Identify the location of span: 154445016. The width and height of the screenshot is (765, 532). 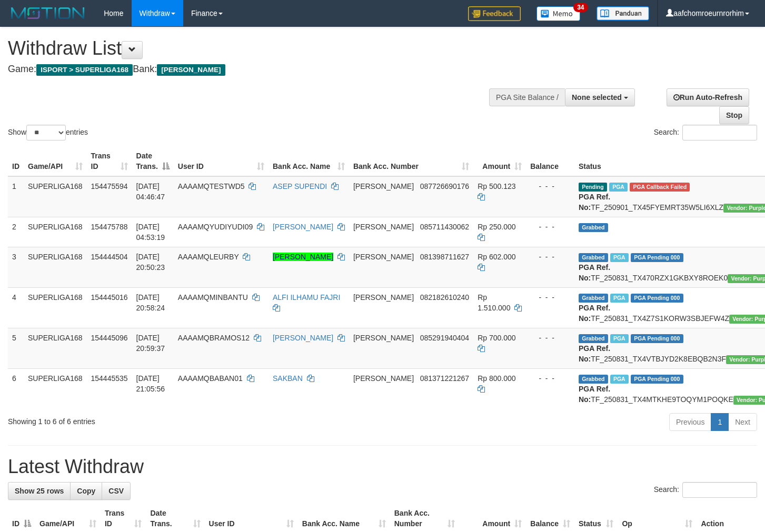
(110, 297).